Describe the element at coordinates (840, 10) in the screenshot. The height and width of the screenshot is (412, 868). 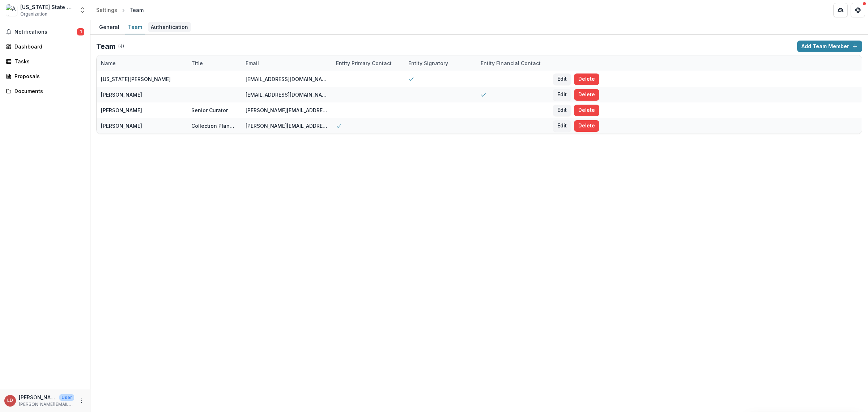
I see `button: Partners` at that location.